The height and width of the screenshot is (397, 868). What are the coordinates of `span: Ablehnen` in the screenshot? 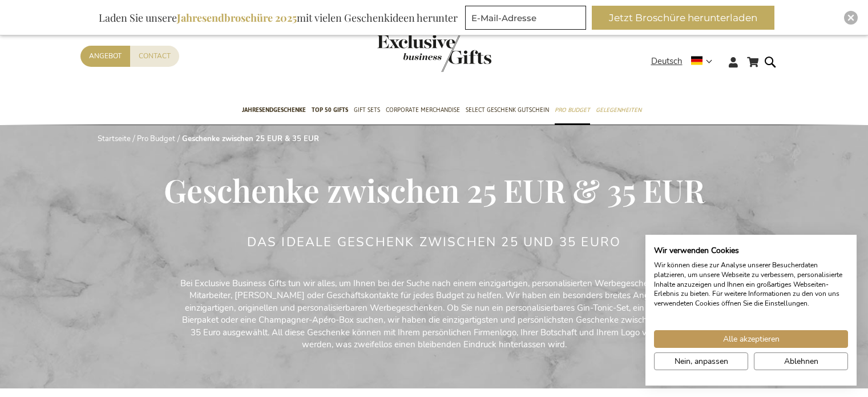 It's located at (802, 361).